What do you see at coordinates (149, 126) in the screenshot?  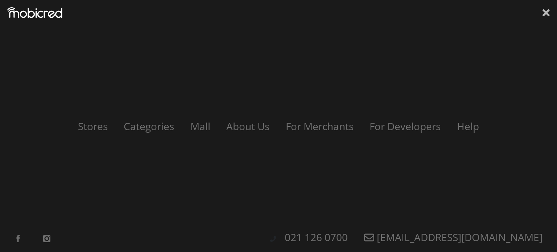 I see `a: Categories` at bounding box center [149, 126].